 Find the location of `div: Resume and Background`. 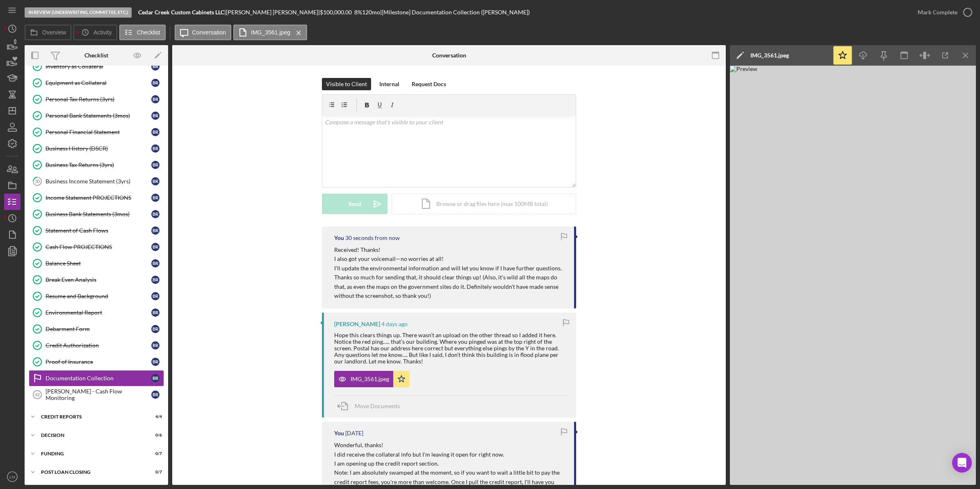

div: Resume and Background is located at coordinates (99, 297).